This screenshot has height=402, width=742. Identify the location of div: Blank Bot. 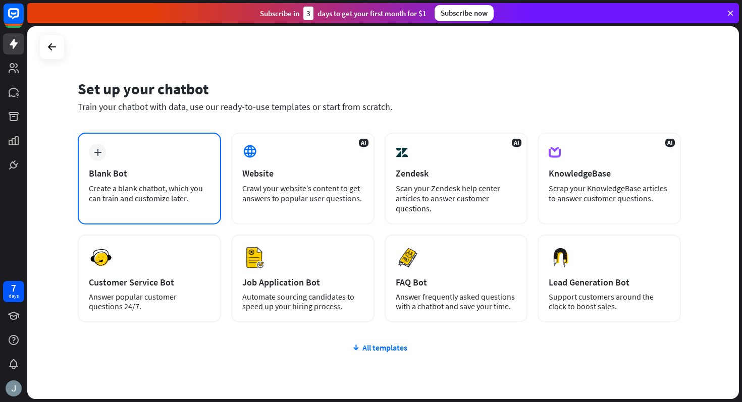
(149, 173).